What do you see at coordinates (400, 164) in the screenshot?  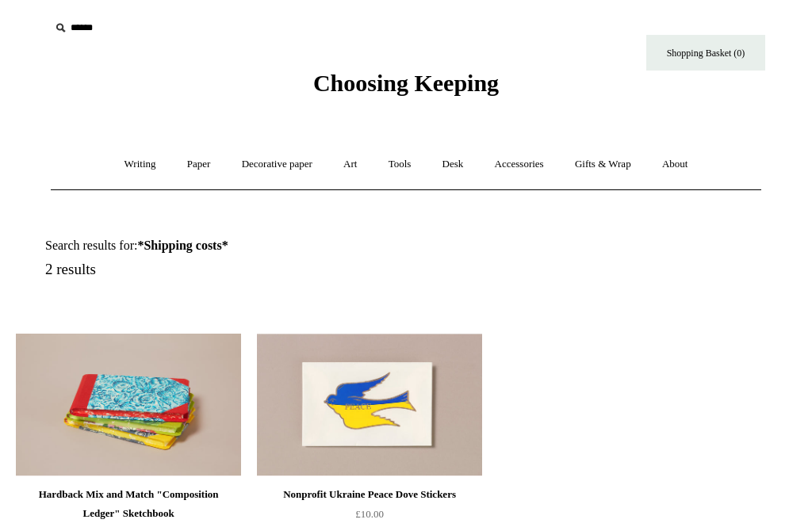 I see `a: Tools` at bounding box center [400, 164].